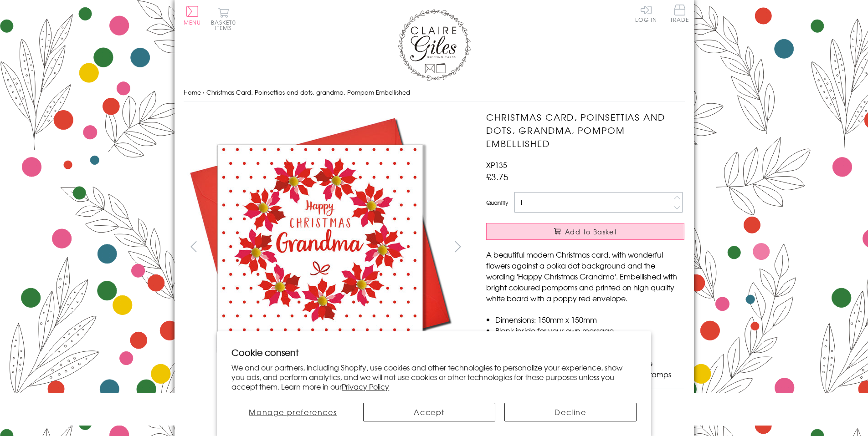 The width and height of the screenshot is (868, 436). Describe the element at coordinates (585, 276) in the screenshot. I see `p: A beautiful modern Christmas card, with wonderful flowers against a polka dot background and the ...` at that location.